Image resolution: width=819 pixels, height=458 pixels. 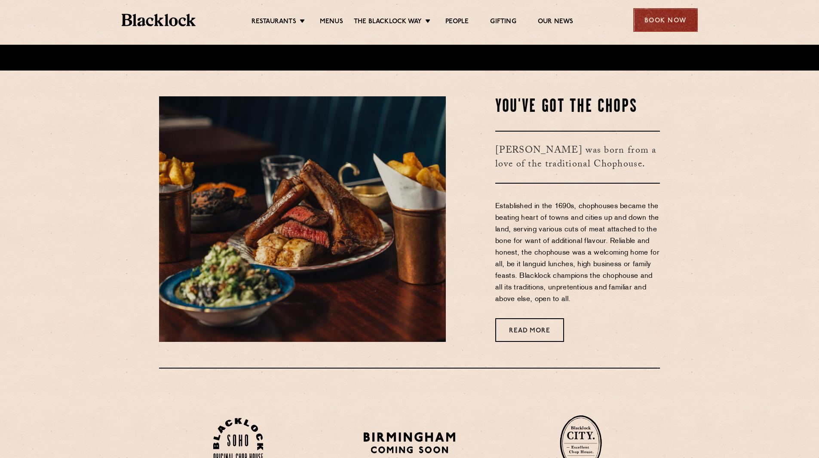 What do you see at coordinates (503, 22) in the screenshot?
I see `a: Gifting` at bounding box center [503, 22].